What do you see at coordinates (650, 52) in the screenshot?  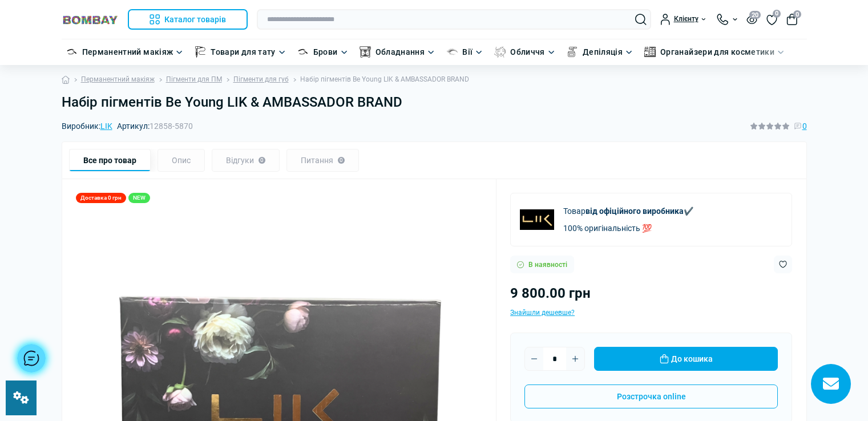 I see `img: Органайзери для косметики` at bounding box center [650, 52].